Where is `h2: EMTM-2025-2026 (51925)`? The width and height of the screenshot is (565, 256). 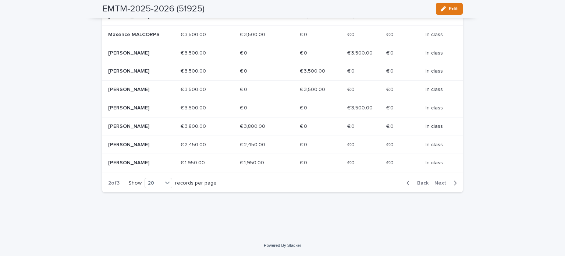 h2: EMTM-2025-2026 (51925) is located at coordinates (154, 9).